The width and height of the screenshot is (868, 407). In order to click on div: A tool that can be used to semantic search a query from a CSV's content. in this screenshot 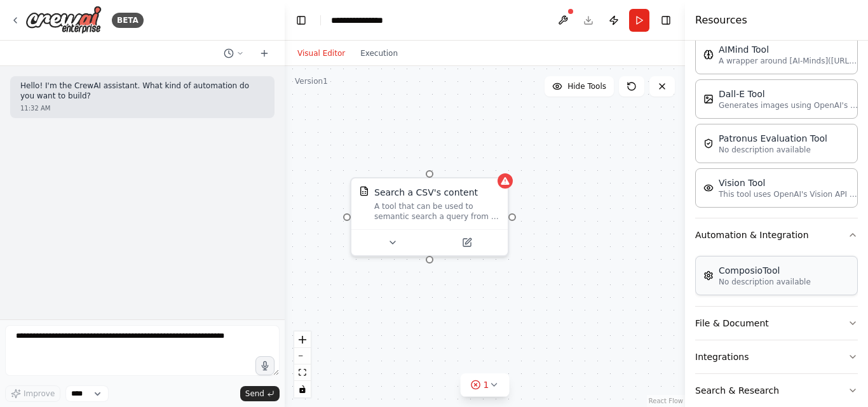, I will do `click(438, 211)`.